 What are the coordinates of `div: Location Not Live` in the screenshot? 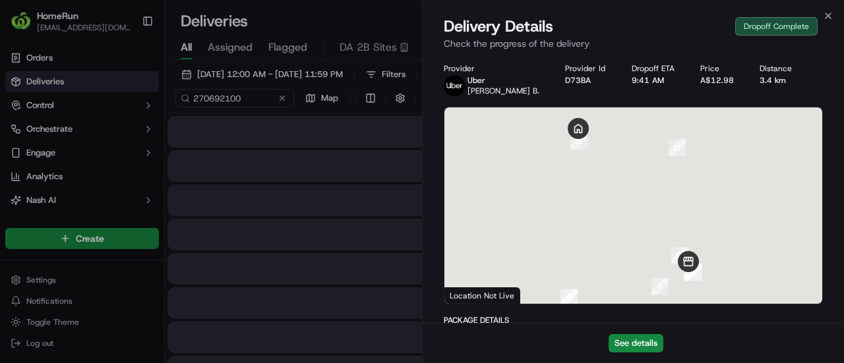 It's located at (482, 295).